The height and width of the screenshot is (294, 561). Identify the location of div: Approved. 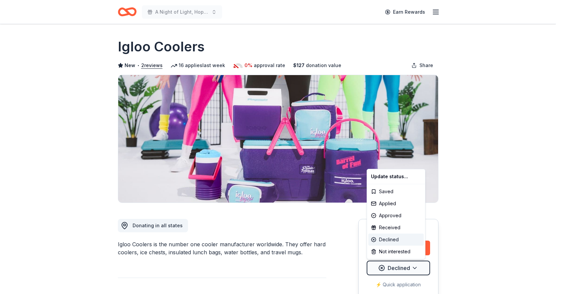
(396, 216).